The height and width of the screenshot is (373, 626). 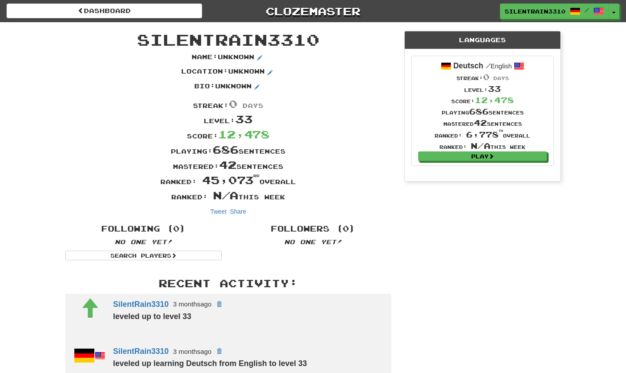 What do you see at coordinates (313, 229) in the screenshot?
I see `h4: Followers (0)` at bounding box center [313, 229].